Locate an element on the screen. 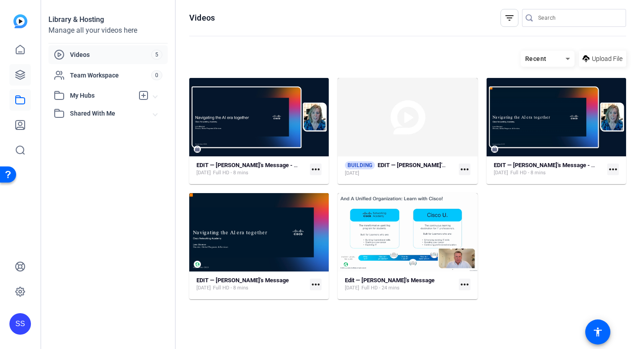 This screenshot has width=644, height=349. span: Team Workspace is located at coordinates (110, 75).